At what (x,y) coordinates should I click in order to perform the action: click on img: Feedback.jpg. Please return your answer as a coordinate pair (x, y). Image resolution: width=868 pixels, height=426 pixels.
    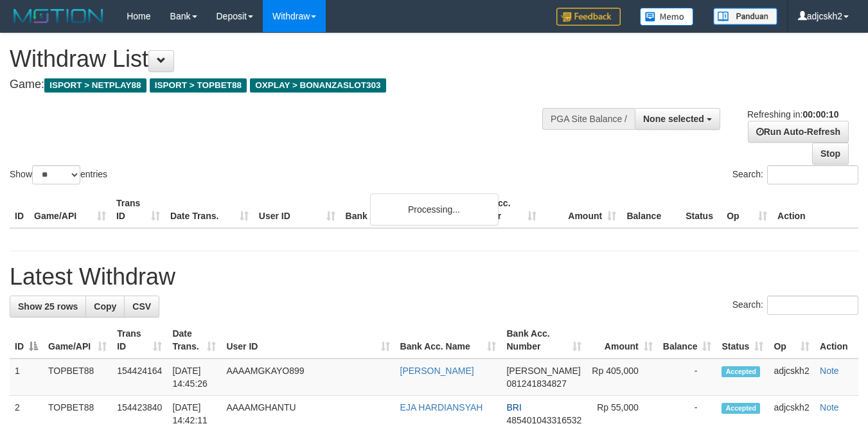
    Looking at the image, I should click on (589, 17).